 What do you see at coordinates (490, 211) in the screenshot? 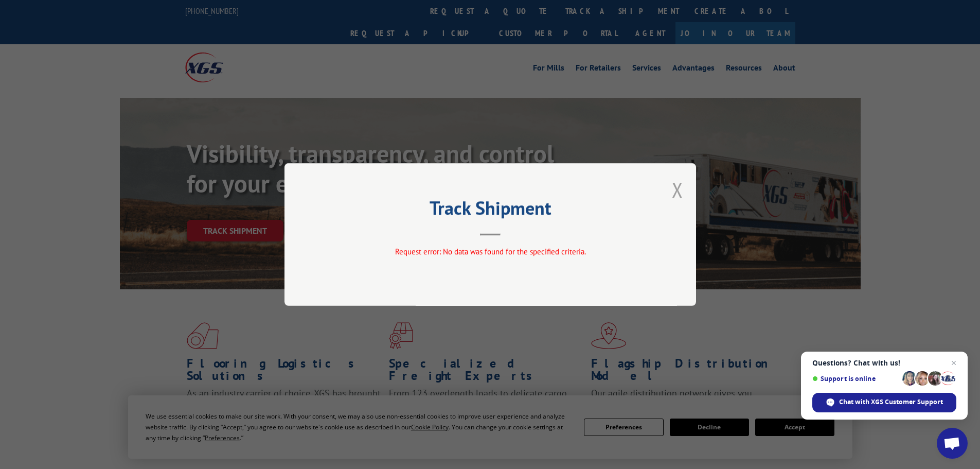
I see `h2: Track Shipment` at bounding box center [490, 211].